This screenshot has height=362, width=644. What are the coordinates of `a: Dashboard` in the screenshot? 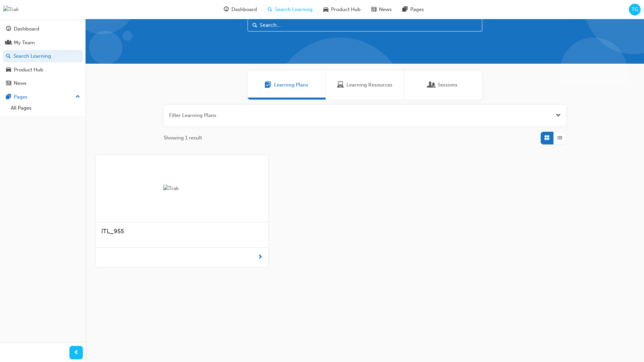 It's located at (43, 29).